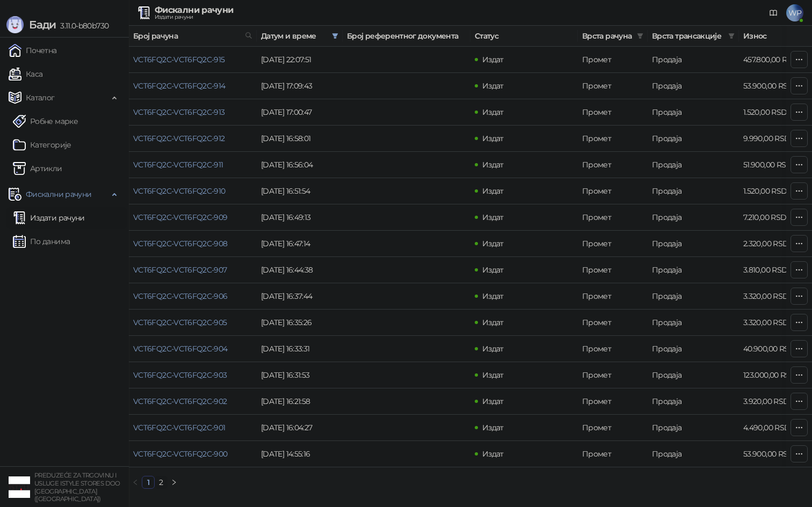  I want to click on a: VCT6FQ2C-VCT6FQ2C-905, so click(180, 322).